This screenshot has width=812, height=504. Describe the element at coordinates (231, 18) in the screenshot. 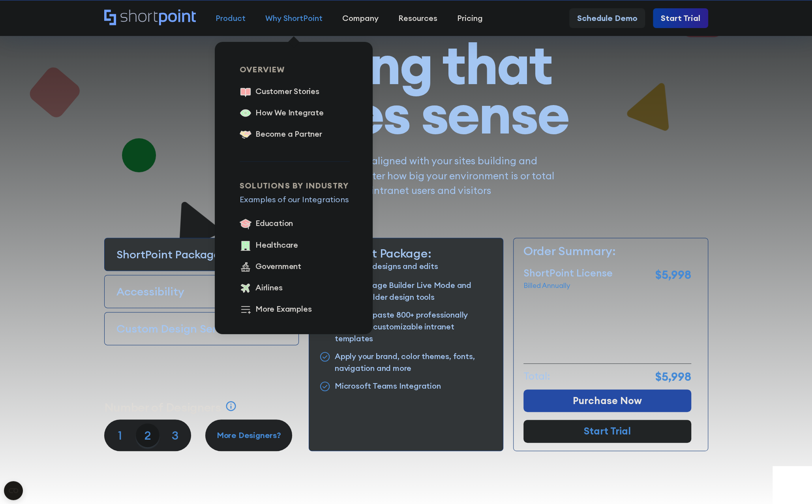

I see `a: Product` at that location.